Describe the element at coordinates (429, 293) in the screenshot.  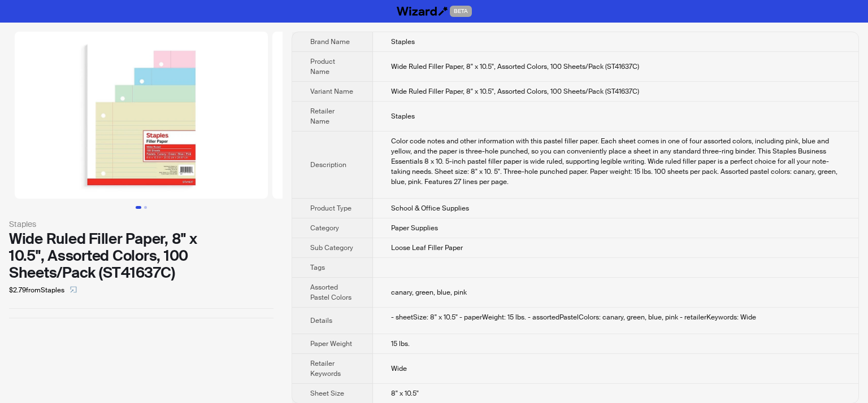
I see `span: canary, green, blue, pink` at that location.